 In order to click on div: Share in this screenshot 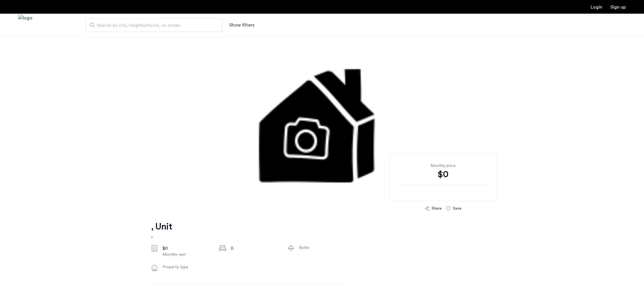, I will do `click(437, 209)`.